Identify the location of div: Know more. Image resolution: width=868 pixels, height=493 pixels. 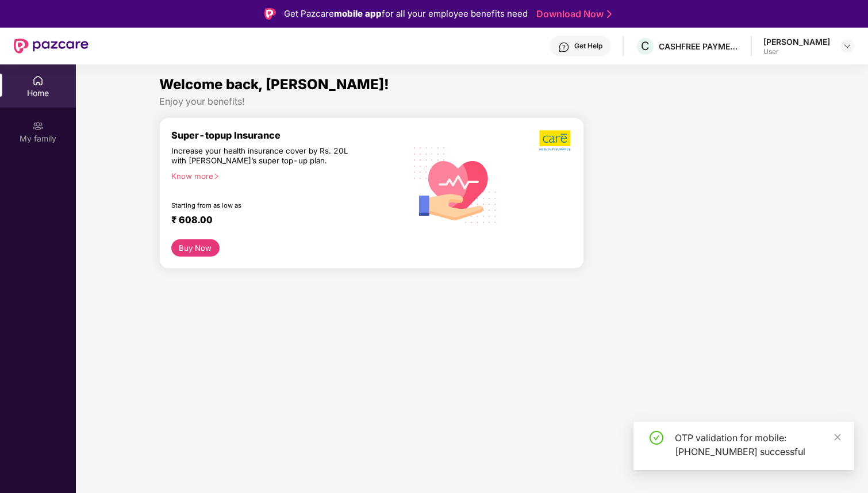
(285, 175).